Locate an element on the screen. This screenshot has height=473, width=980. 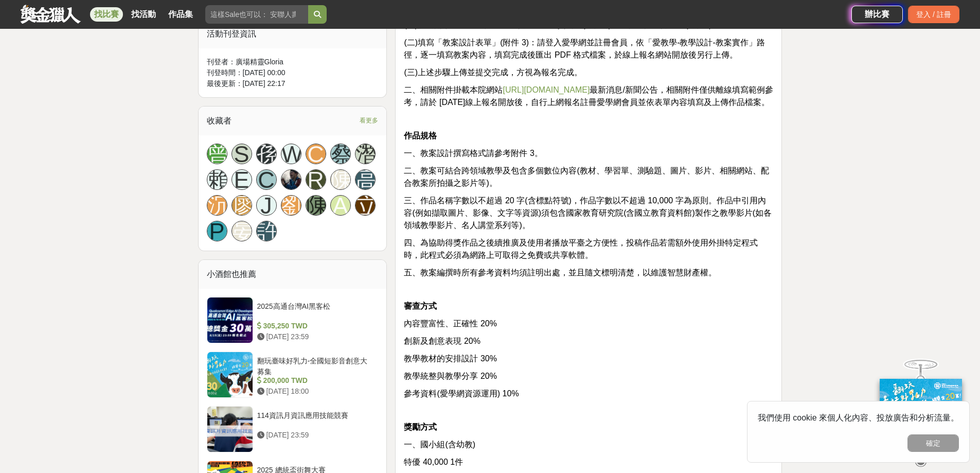
div: 廖 is located at coordinates (242, 205).